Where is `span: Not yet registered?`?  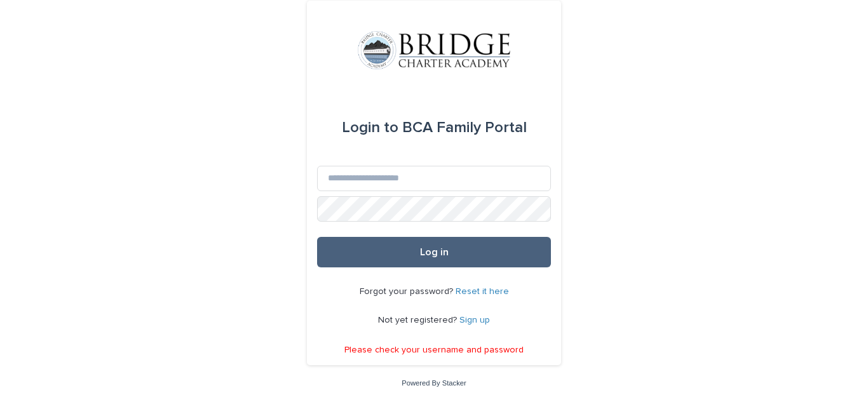
span: Not yet registered? is located at coordinates (419, 320).